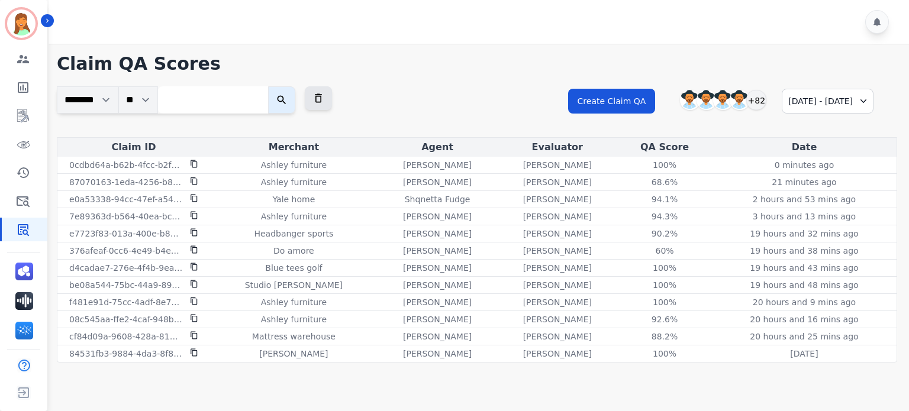 This screenshot has height=411, width=909. Describe the element at coordinates (126, 337) in the screenshot. I see `p: cf84d09a-9608-428a-819a-f7361887fa28` at that location.